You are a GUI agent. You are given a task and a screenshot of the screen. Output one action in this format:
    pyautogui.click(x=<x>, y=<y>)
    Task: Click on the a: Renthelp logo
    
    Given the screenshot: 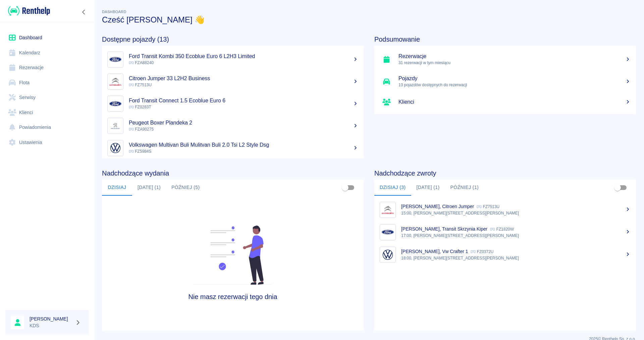 What is the action you would take?
    pyautogui.click(x=28, y=11)
    